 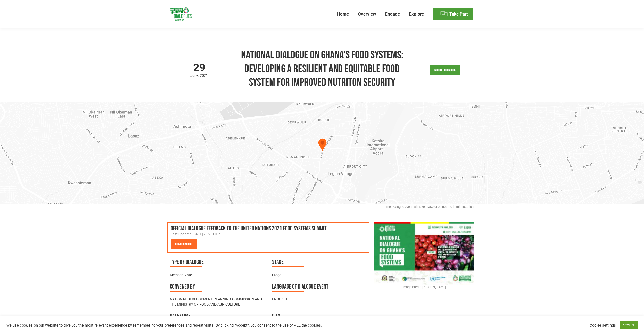 I want to click on div: NATIONAL DEVELOPMENT PLANNING COMMISSION AND THE MINISTRY OF FOOD AND AGRICULTURE, so click(x=218, y=302).